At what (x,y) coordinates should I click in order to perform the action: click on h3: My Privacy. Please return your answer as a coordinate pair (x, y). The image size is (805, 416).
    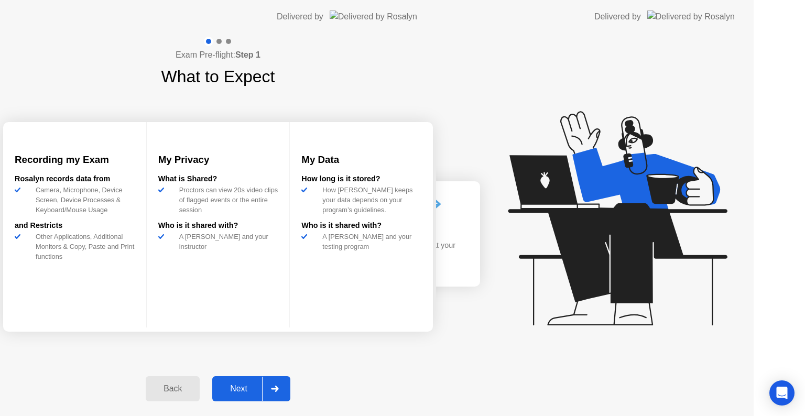
    Looking at the image, I should click on (218, 160).